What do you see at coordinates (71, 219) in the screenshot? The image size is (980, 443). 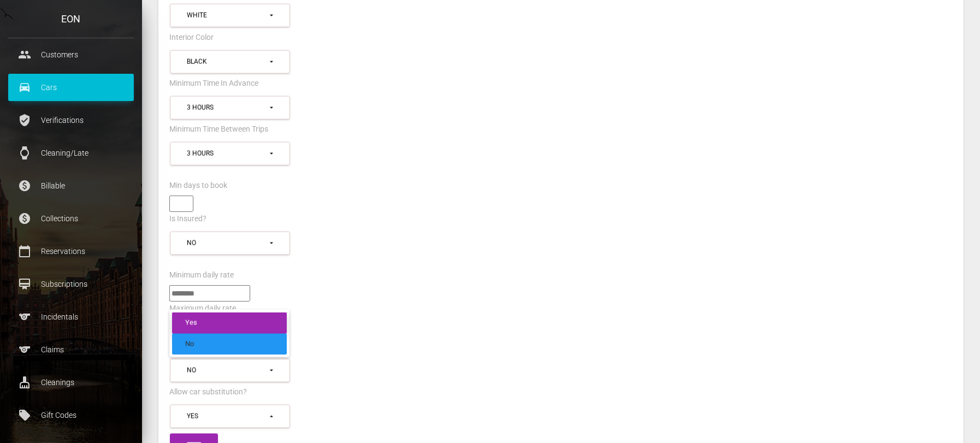 I see `p: Collections` at bounding box center [71, 219].